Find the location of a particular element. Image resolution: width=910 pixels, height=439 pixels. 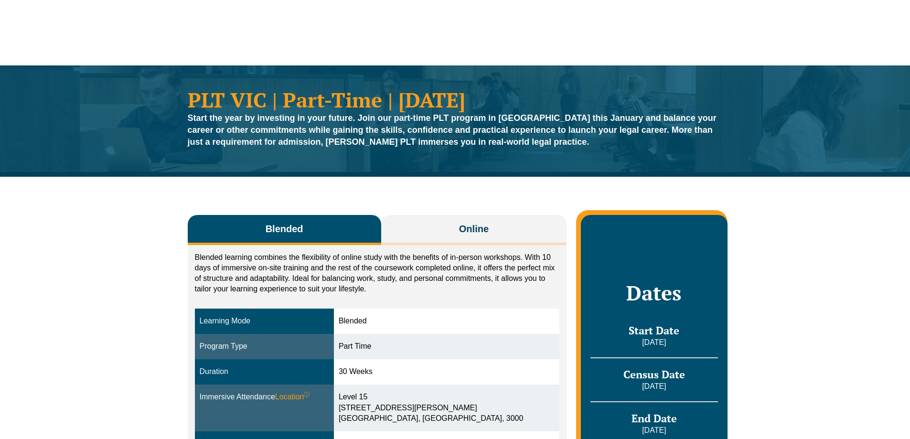

span: Online is located at coordinates (474, 229).